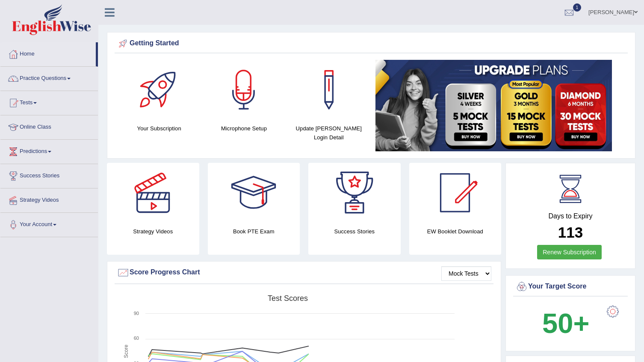 This screenshot has height=362, width=644. What do you see at coordinates (126, 351) in the screenshot?
I see `tspan: Score` at bounding box center [126, 351].